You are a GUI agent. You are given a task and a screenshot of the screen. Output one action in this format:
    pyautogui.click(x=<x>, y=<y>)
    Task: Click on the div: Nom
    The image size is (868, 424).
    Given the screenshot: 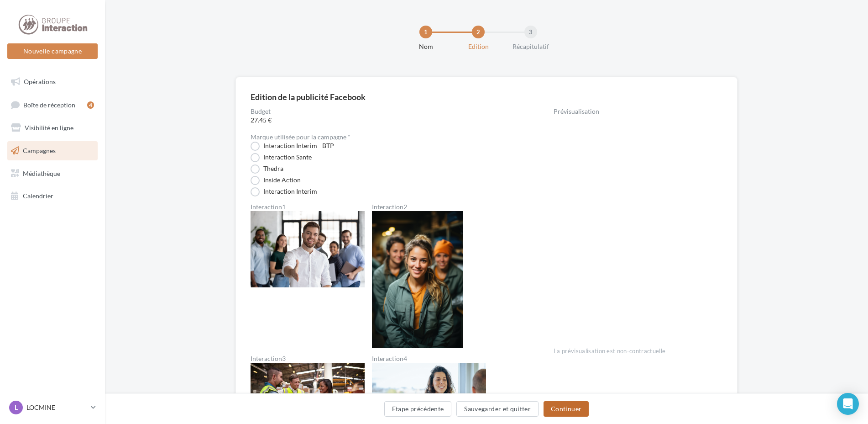 What is the action you would take?
    pyautogui.click(x=426, y=46)
    